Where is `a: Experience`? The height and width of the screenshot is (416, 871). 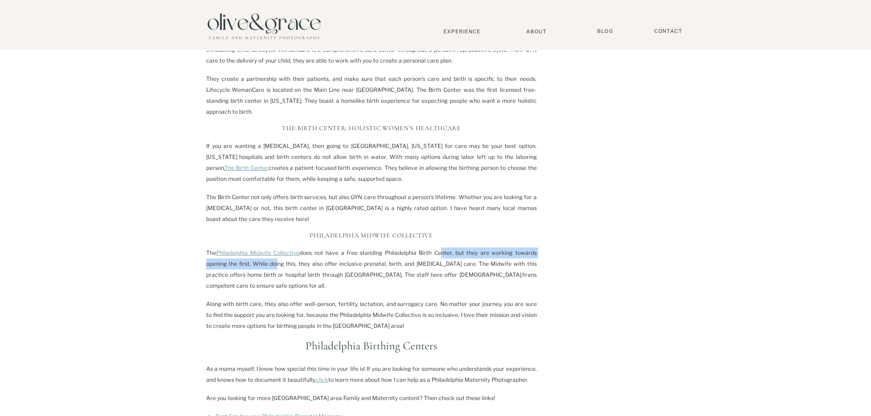
a: Experience is located at coordinates (462, 32).